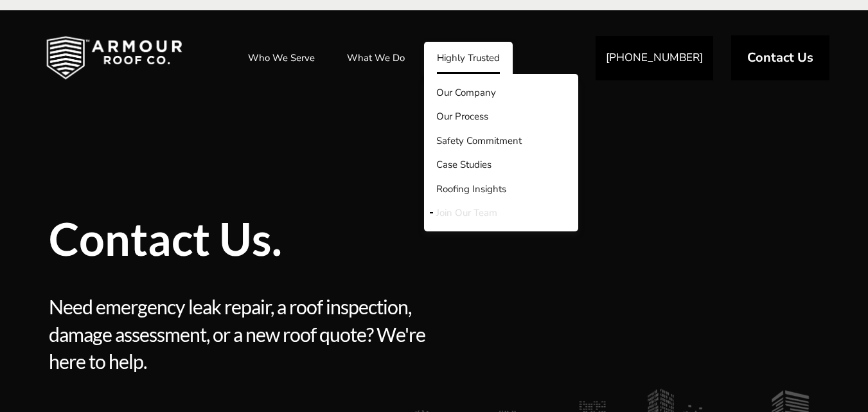 The image size is (868, 412). I want to click on a: Our Company, so click(501, 92).